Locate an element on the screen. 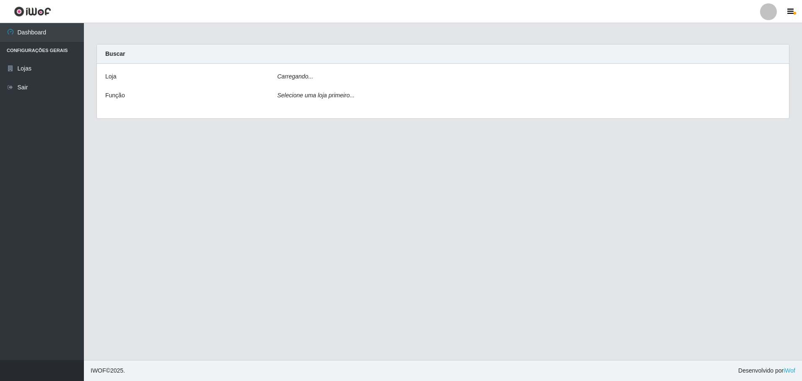  span: © 2025 . is located at coordinates (108, 371).